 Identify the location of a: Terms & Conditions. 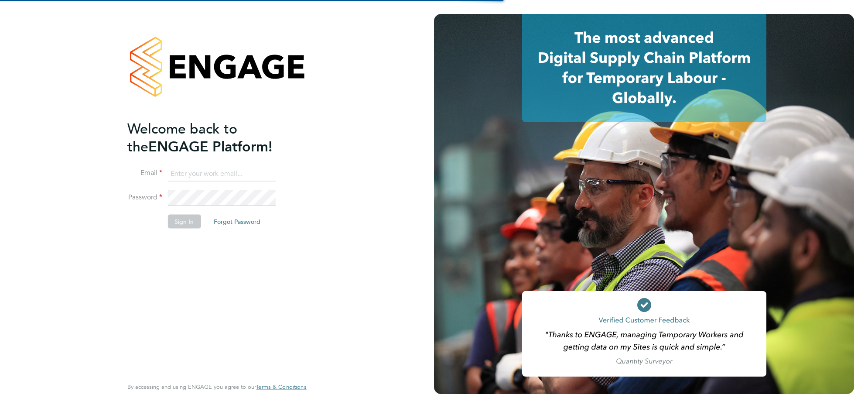
(281, 387).